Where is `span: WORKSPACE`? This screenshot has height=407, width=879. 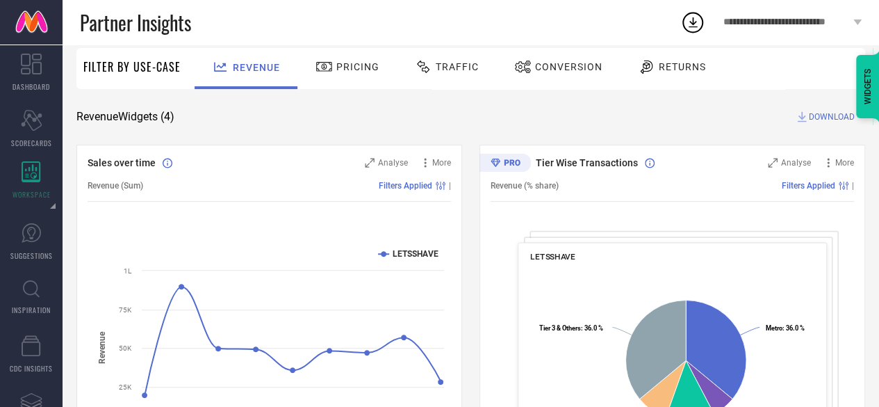 span: WORKSPACE is located at coordinates (31, 194).